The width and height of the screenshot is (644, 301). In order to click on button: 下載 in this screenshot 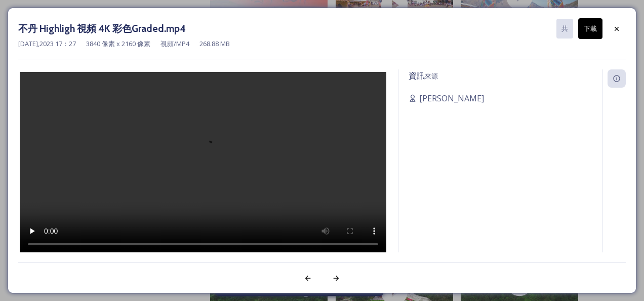, I will do `click(590, 28)`.